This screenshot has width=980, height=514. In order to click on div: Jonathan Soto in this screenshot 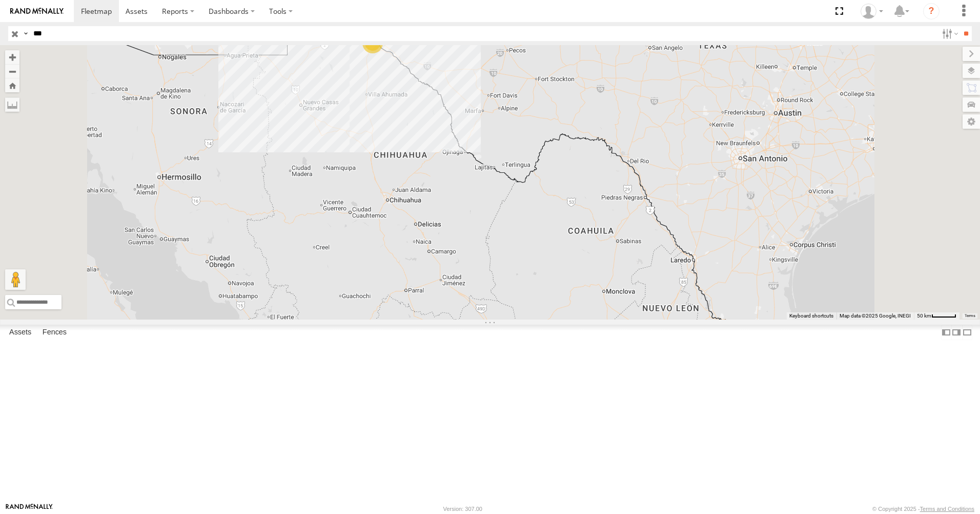, I will do `click(872, 12)`.